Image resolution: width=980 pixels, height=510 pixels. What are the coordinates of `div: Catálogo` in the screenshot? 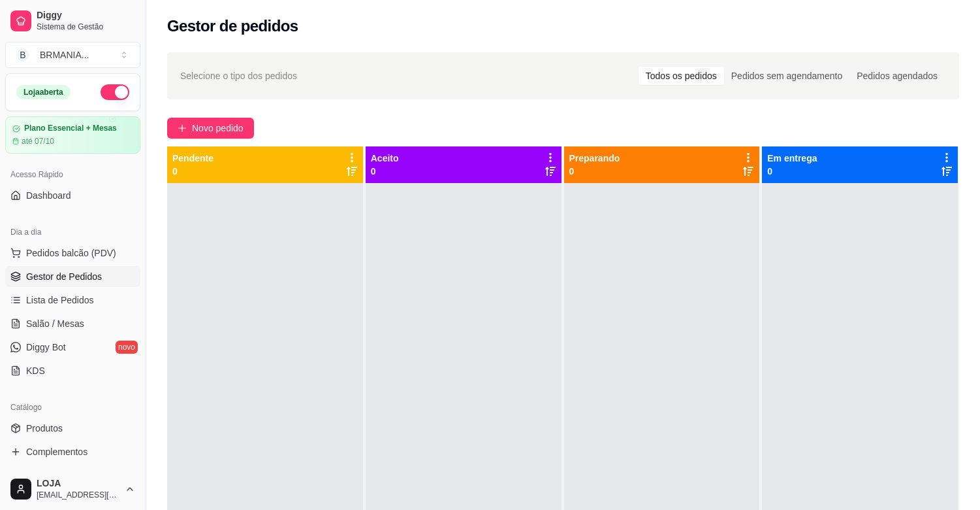 It's located at (73, 407).